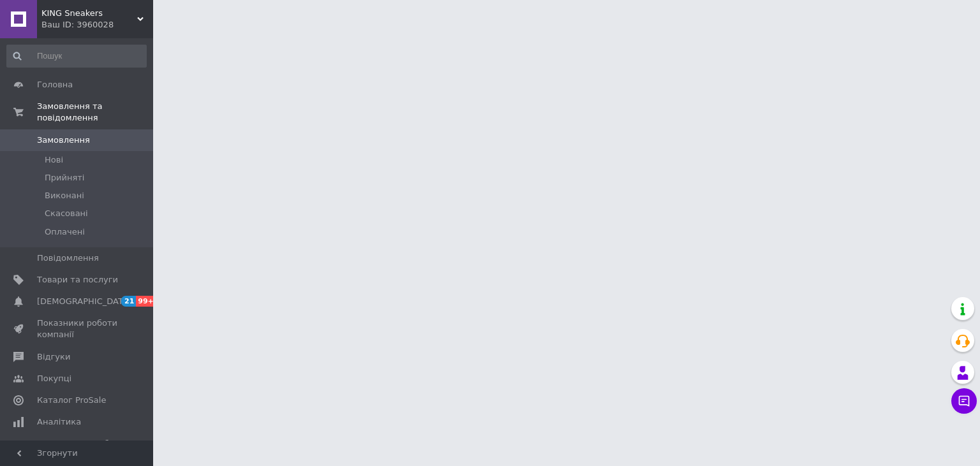  I want to click on span: Каталог ProSale, so click(72, 400).